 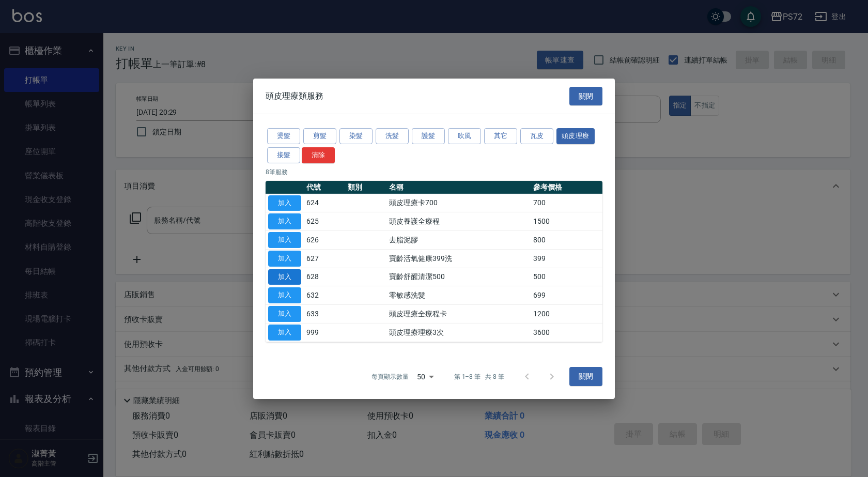 What do you see at coordinates (459, 313) in the screenshot?
I see `td: 頭皮理療全療程卡` at bounding box center [459, 313].